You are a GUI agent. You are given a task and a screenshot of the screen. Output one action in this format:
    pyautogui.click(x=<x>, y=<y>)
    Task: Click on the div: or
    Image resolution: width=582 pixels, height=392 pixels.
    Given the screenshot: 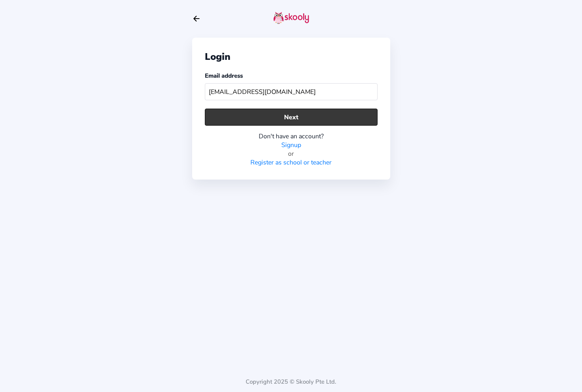 What is the action you would take?
    pyautogui.click(x=291, y=154)
    